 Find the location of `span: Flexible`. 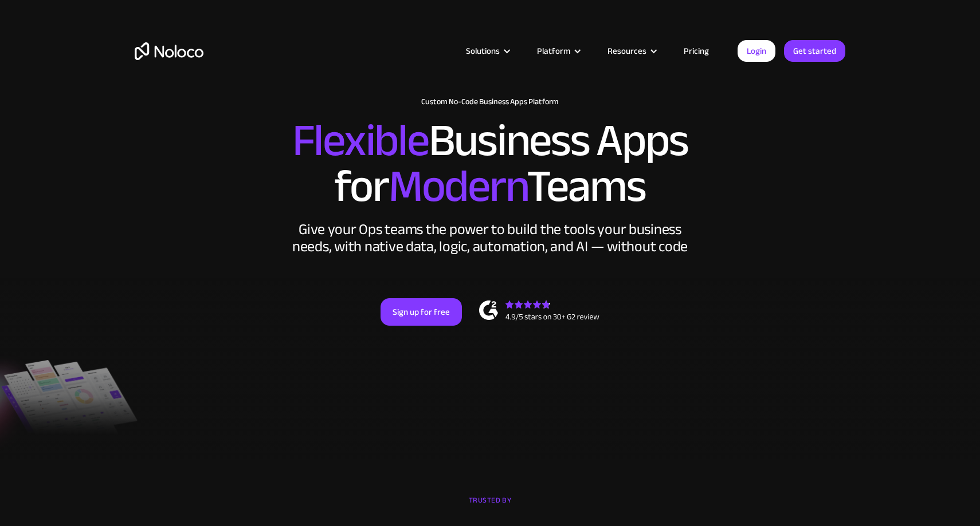

span: Flexible is located at coordinates (360, 140).